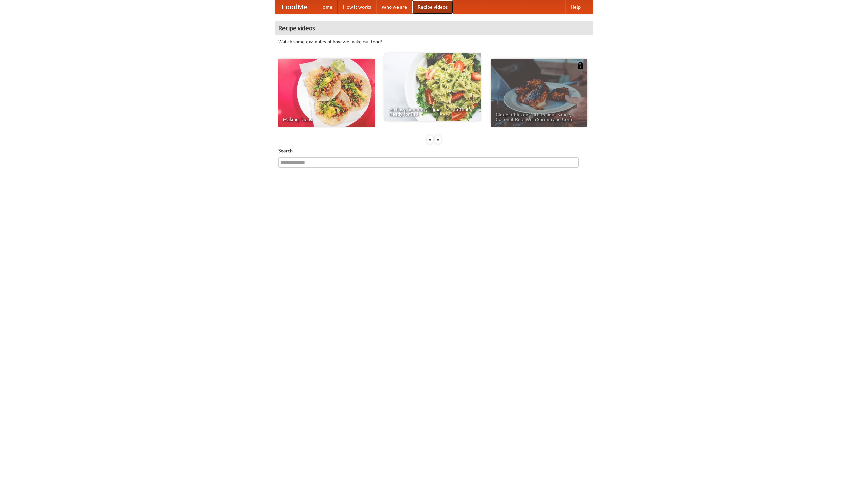  What do you see at coordinates (434, 42) in the screenshot?
I see `p: Watch some examples of how we make our food!` at bounding box center [434, 42].